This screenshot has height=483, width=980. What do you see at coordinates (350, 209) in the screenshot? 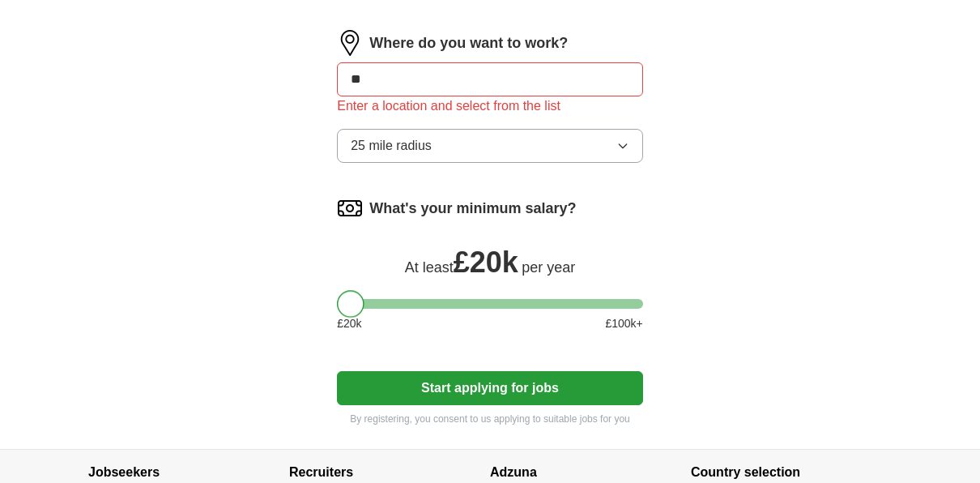
I see `img: salary.png` at bounding box center [350, 209].